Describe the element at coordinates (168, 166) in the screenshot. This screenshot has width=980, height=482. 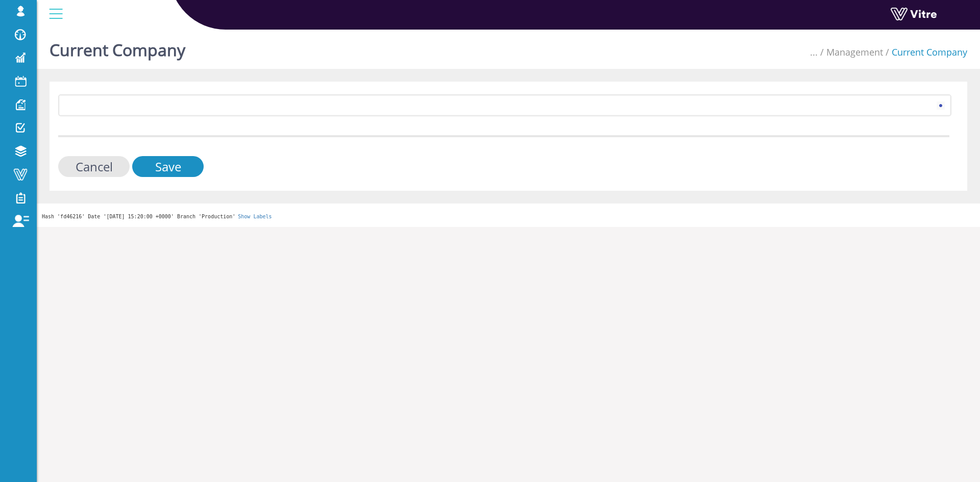
I see `input: Save` at that location.